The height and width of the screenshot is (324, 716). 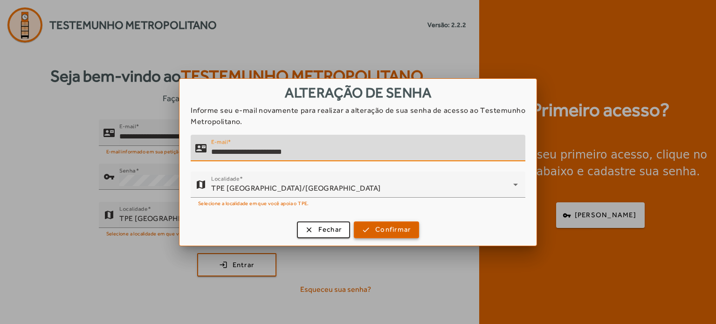 I want to click on h3: Alteração de senha, so click(x=358, y=91).